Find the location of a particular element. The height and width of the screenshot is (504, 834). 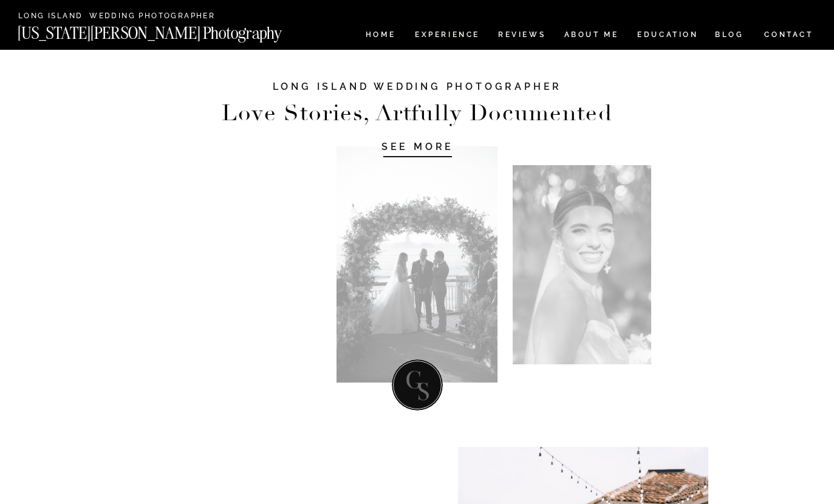

nav: CONTACT is located at coordinates (788, 35).